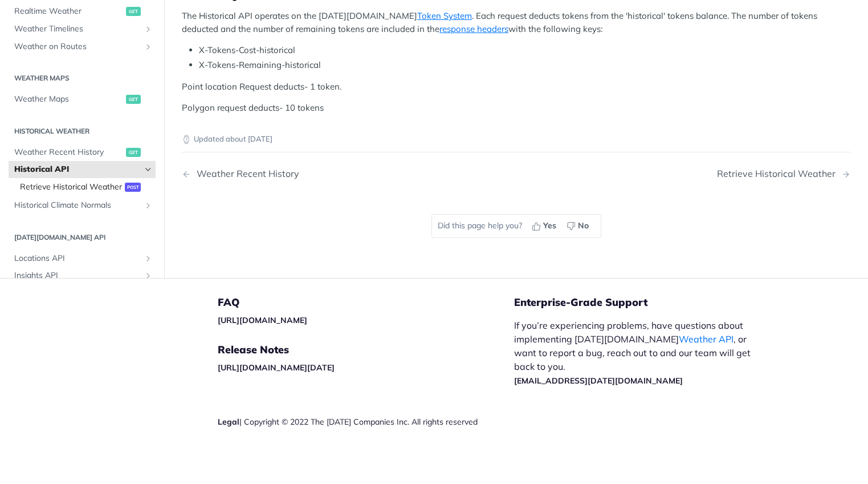 The width and height of the screenshot is (868, 484). Describe the element at coordinates (78, 276) in the screenshot. I see `span: Insights API` at that location.